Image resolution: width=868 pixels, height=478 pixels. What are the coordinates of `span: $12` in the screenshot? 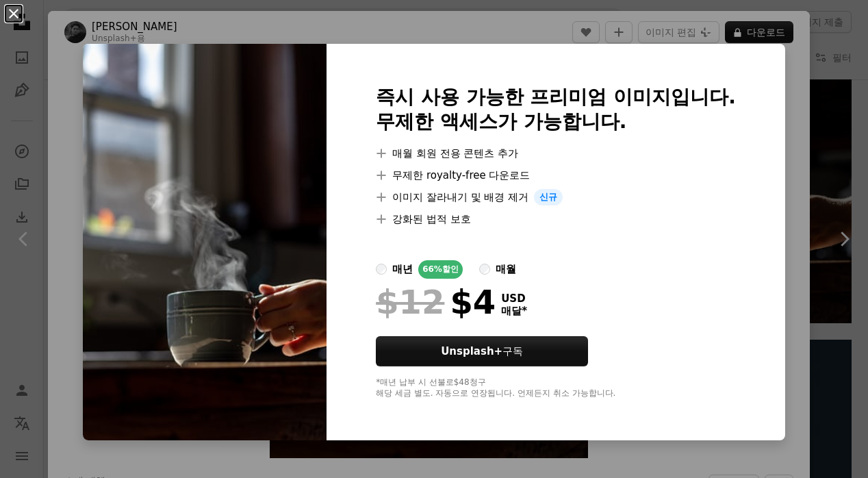 It's located at (410, 302).